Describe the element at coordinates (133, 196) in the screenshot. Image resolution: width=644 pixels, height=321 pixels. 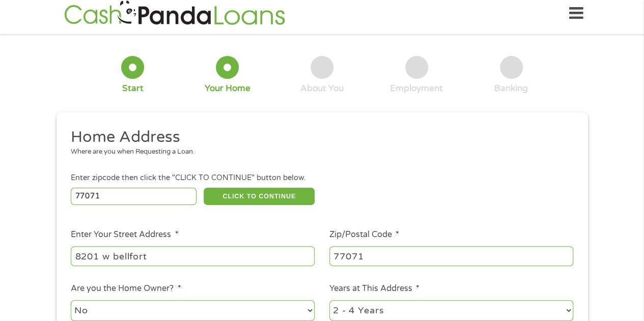
I see `input: Enter Zipcode (e.g 01510)` at that location.